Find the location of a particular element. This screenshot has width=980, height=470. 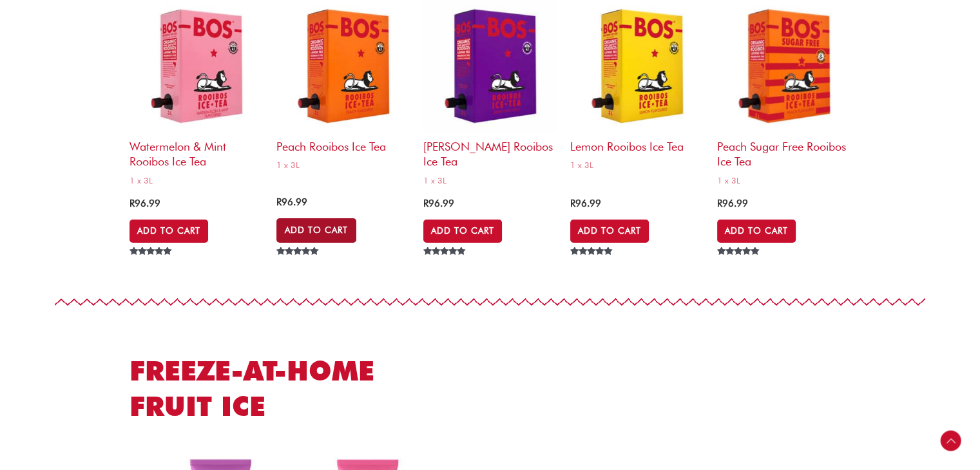

a: Add to cart: “Watermelon & Mint Rooibos Ice Tea” is located at coordinates (168, 231).